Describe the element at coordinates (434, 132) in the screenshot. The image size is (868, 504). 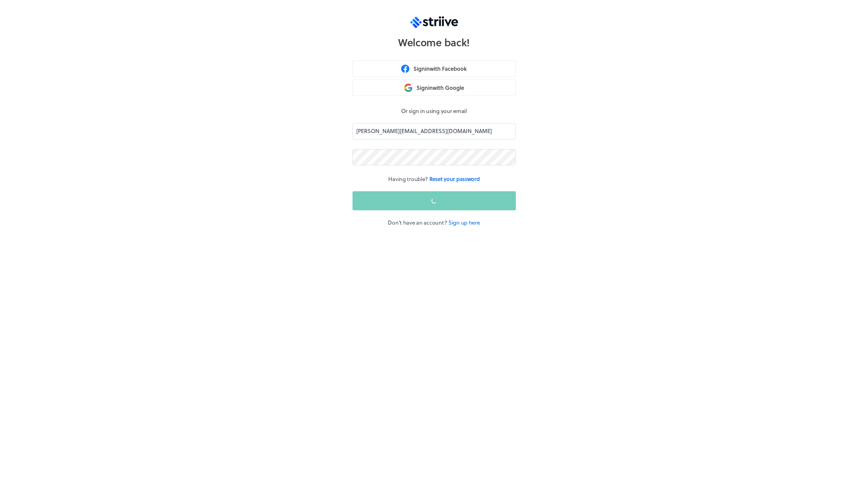
I see `input: Enter your email to continue...` at that location.